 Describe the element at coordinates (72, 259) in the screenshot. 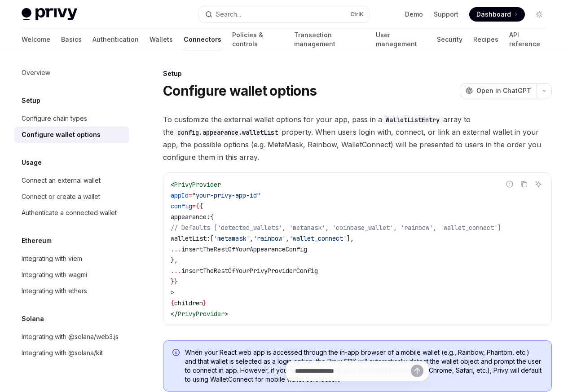

I see `a: Integrating with viem` at that location.